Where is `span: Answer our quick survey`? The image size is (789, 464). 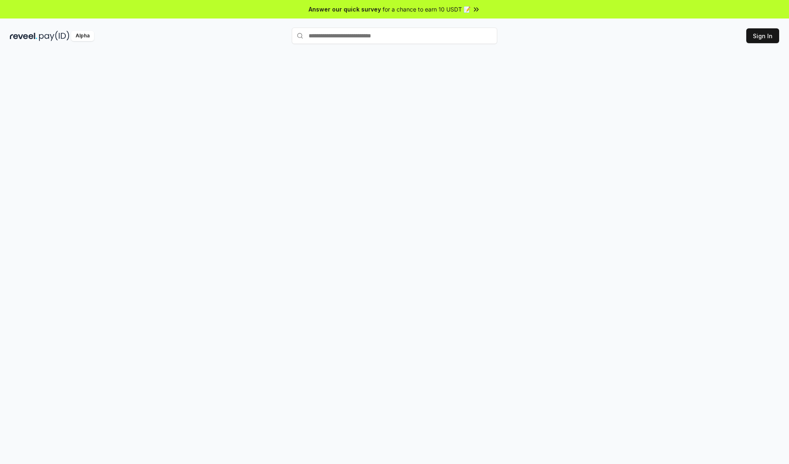 span: Answer our quick survey is located at coordinates (345, 9).